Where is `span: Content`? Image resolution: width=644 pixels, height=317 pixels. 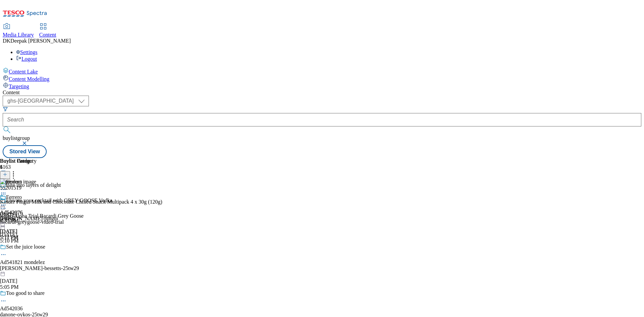 span: Content is located at coordinates (47, 34).